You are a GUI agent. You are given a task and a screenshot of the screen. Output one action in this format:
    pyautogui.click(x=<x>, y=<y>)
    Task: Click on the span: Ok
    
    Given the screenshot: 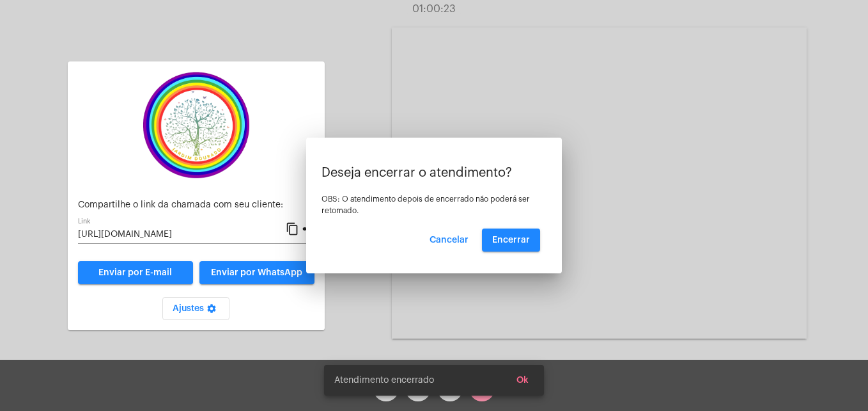 What is the action you would take?
    pyautogui.click(x=522, y=380)
    